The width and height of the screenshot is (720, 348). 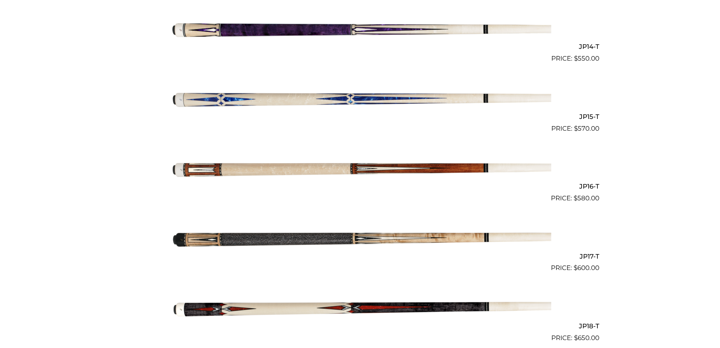 What do you see at coordinates (360, 100) in the screenshot?
I see `a: JP15-T $570.00` at bounding box center [360, 100].